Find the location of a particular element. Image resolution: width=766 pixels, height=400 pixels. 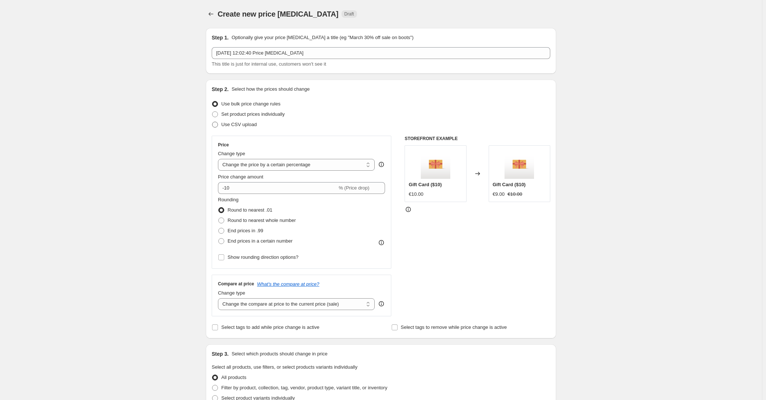

span: Use bulk price change rules is located at coordinates (251, 104).